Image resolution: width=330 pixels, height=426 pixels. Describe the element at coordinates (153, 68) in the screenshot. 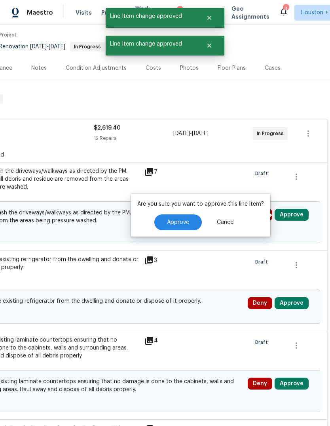

I see `div: Costs` at that location.